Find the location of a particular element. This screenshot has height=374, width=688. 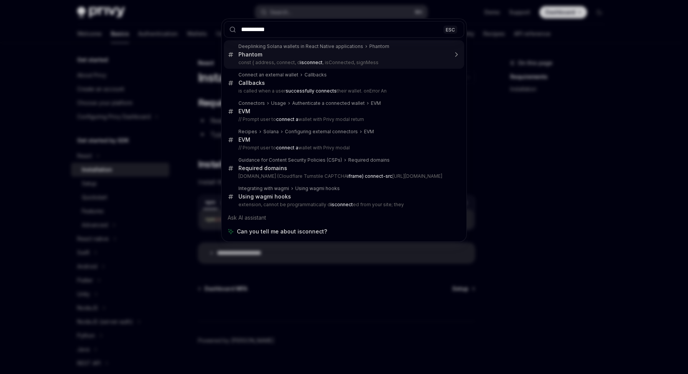

p: // Prompt user to wallet with Privy modal is located at coordinates (343, 148).